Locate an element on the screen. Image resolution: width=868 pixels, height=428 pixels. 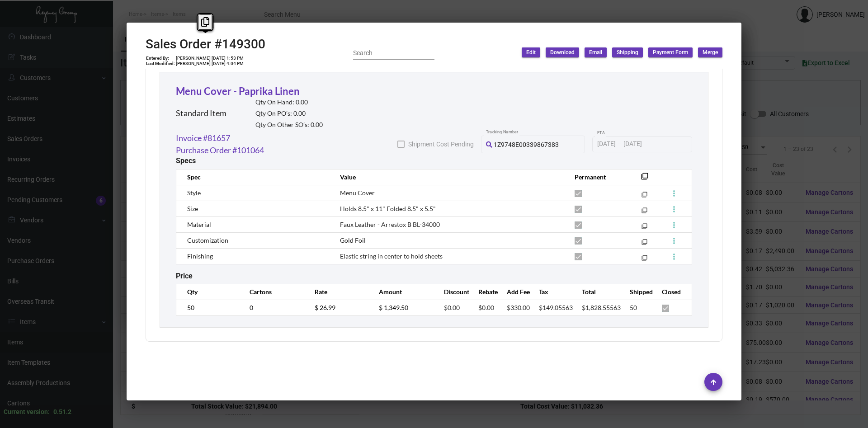
th: Discount is located at coordinates (452, 291).